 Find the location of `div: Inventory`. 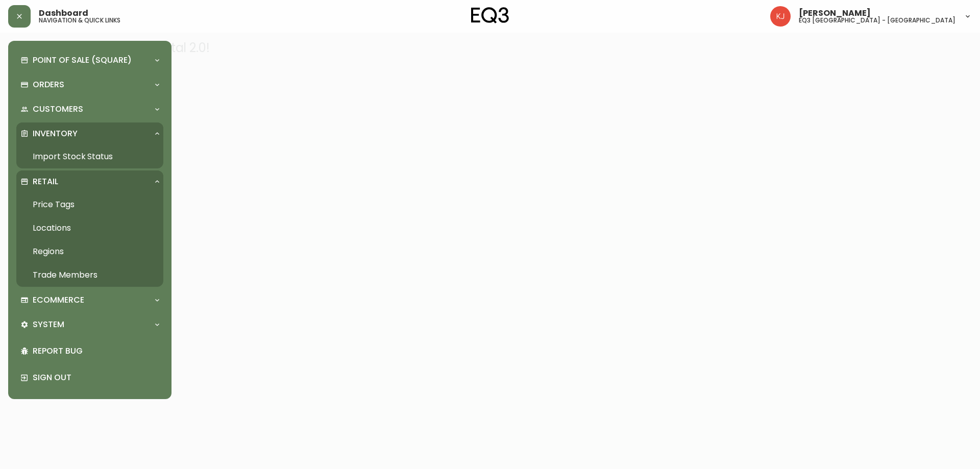

div: Inventory is located at coordinates (90, 134).